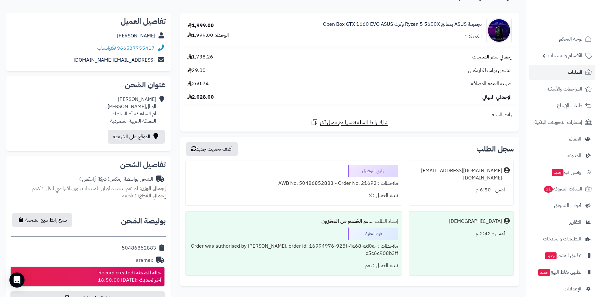 The image size is (599, 297). What do you see at coordinates (293, 183) in the screenshot?
I see `div: ملاحظات : AWB No. 50486852883 - Order No. 21692` at bounding box center [293, 183].